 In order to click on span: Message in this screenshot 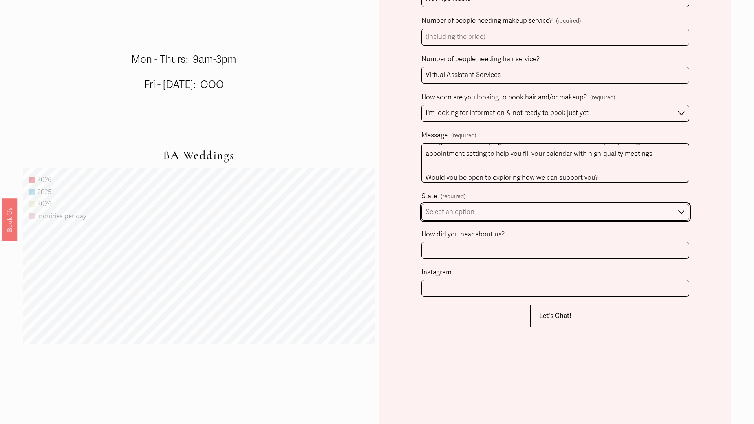, I will do `click(435, 136)`.